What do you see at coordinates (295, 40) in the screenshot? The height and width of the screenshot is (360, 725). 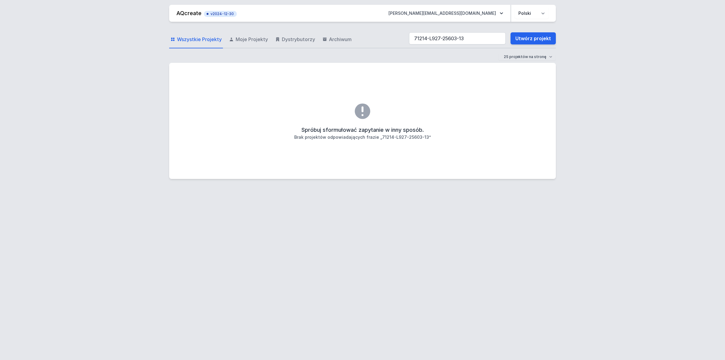 I see `a: Dystrybutorzy` at bounding box center [295, 40].